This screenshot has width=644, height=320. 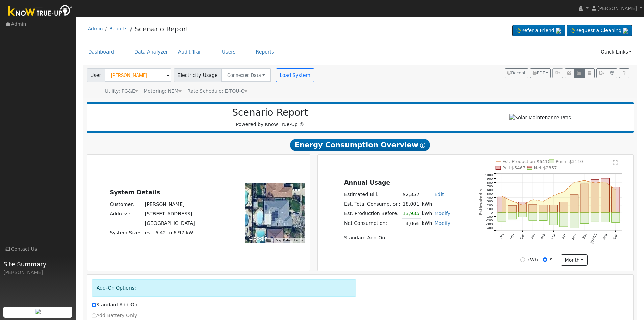 What do you see at coordinates (96, 29) in the screenshot?
I see `a: Admin` at bounding box center [96, 29].